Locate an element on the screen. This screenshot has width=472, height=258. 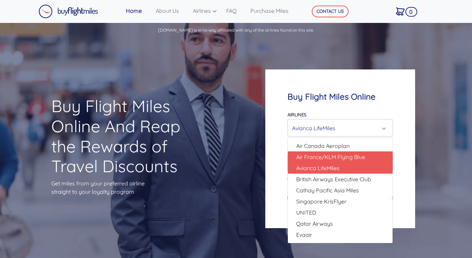
a: Buy Flight Miles Logo is located at coordinates (68, 11).